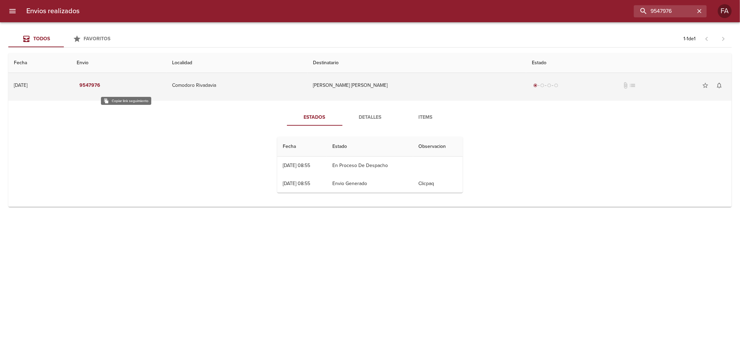 This screenshot has width=740, height=342. Describe the element at coordinates (705, 85) in the screenshot. I see `span: star_border` at that location.